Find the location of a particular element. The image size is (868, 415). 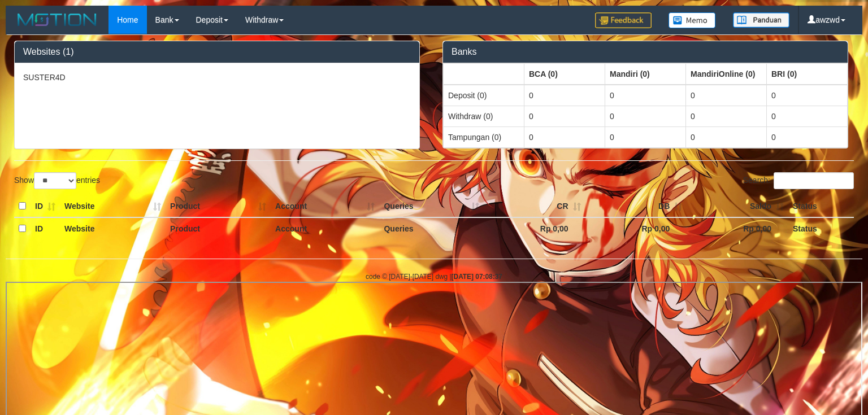

input: Search: is located at coordinates (813, 181).